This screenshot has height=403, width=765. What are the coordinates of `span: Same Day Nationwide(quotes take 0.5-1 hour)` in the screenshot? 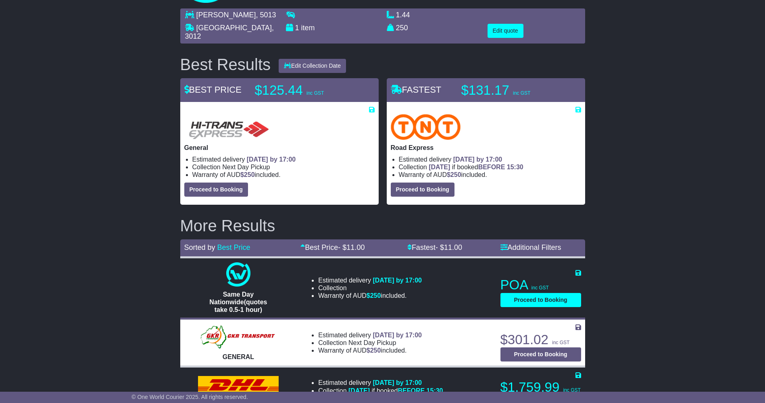 It's located at (238, 302).